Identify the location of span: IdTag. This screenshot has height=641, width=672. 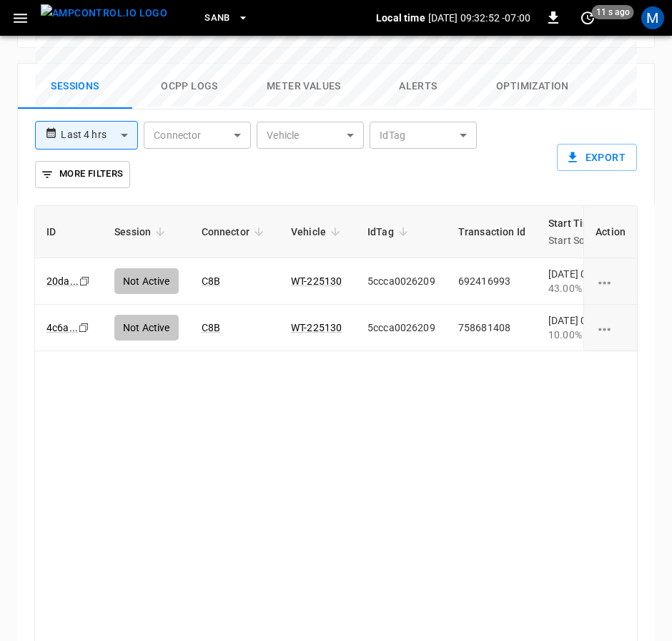
(390, 232).